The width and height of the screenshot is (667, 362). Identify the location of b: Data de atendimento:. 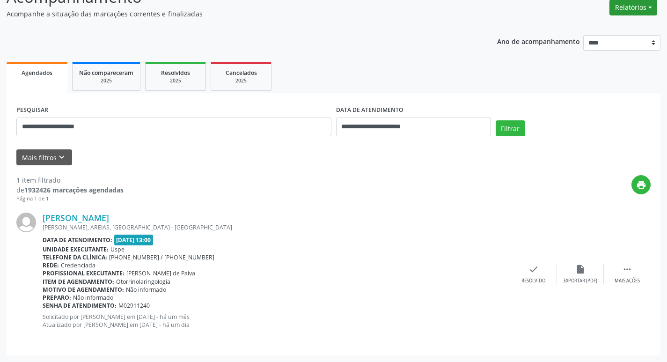
(77, 240).